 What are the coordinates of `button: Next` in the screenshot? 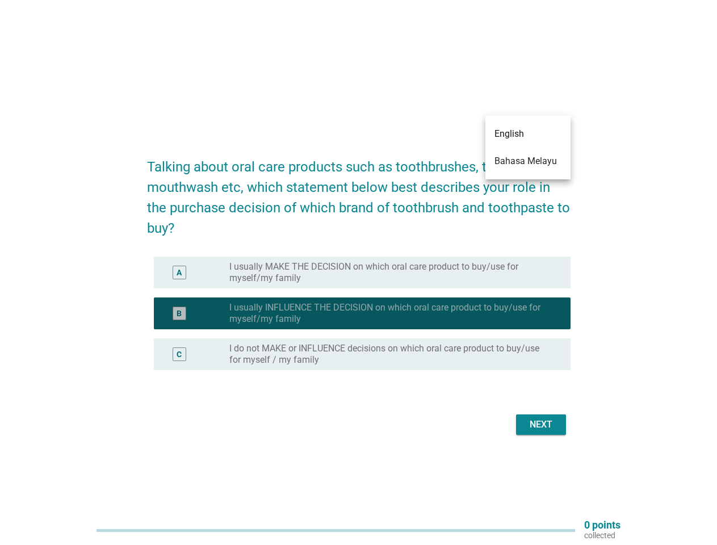 It's located at (541, 425).